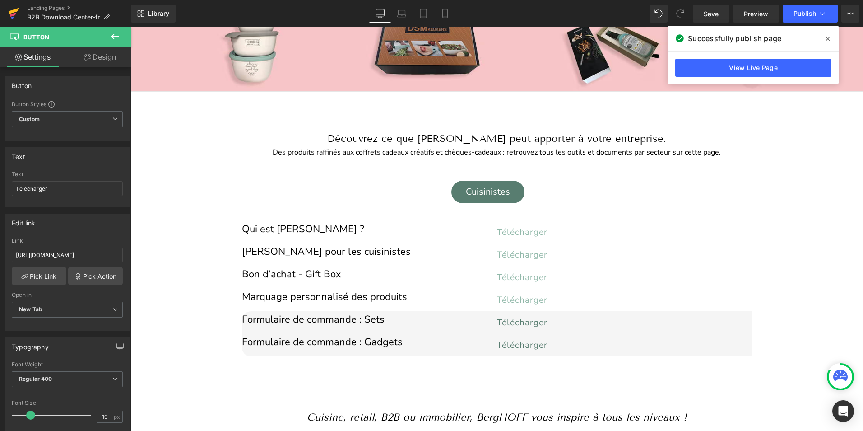  Describe the element at coordinates (117, 416) in the screenshot. I see `span: px` at that location.